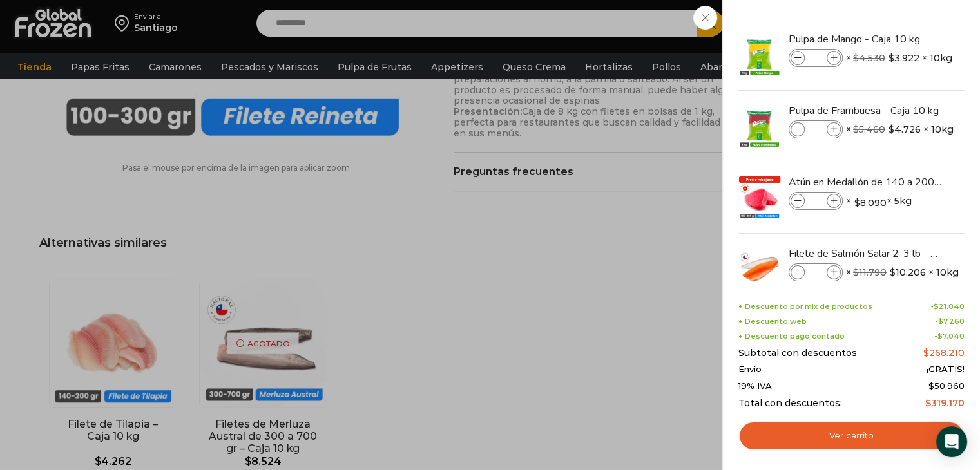  I want to click on bdi: 3.922, so click(904, 58).